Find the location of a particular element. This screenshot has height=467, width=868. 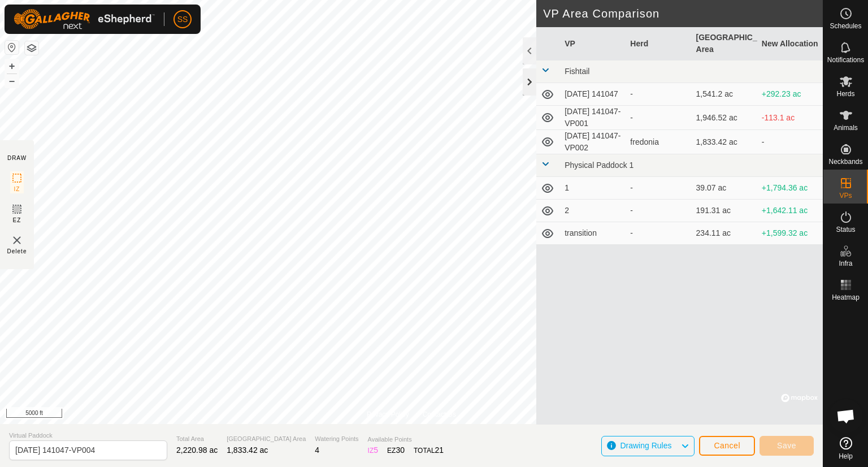

td: +292.23 ac is located at coordinates (790, 95).